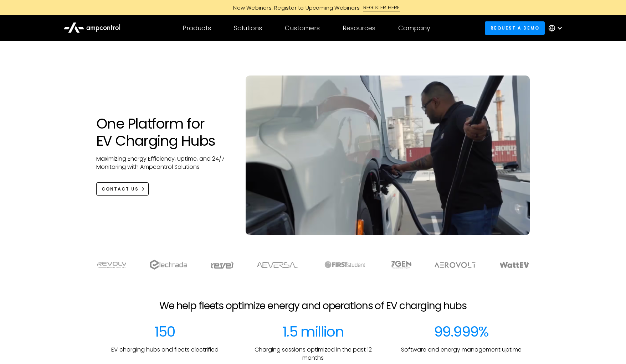 The height and width of the screenshot is (364, 626). I want to click on div: Company, so click(414, 28).